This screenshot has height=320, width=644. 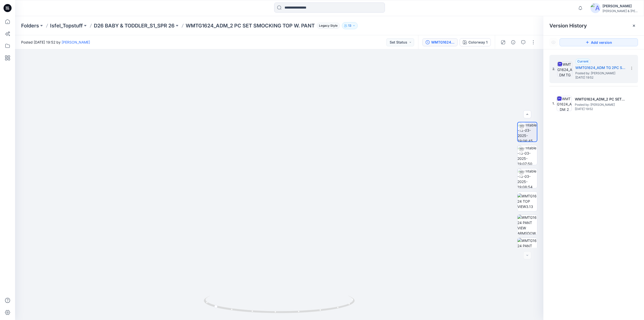 What do you see at coordinates (67, 26) in the screenshot?
I see `a: Isfel_Topstuff` at bounding box center [67, 26].